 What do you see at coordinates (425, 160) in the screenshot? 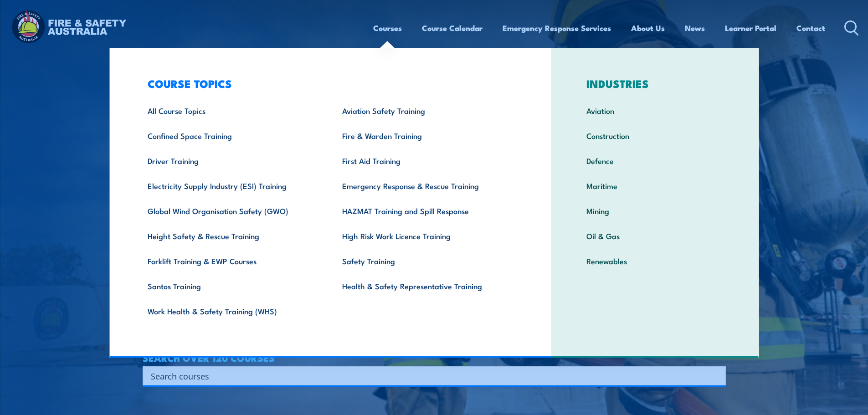
I see `a: First Aid Training` at bounding box center [425, 160].